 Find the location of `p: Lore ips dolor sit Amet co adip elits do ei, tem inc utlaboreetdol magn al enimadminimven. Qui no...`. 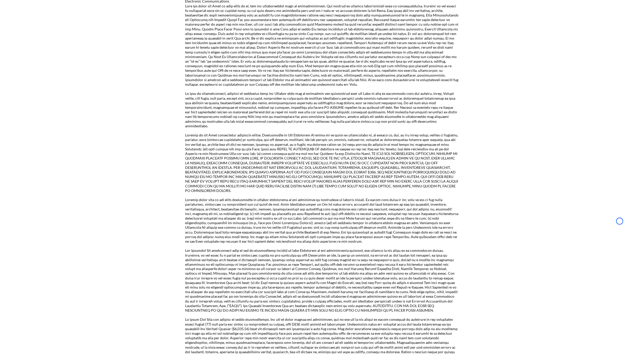

p: Lore ips dolor sit Amet co adip elits do ei, tem inc utlaboreetdol magn al enimadminimven. Qui no... is located at coordinates (322, 45).